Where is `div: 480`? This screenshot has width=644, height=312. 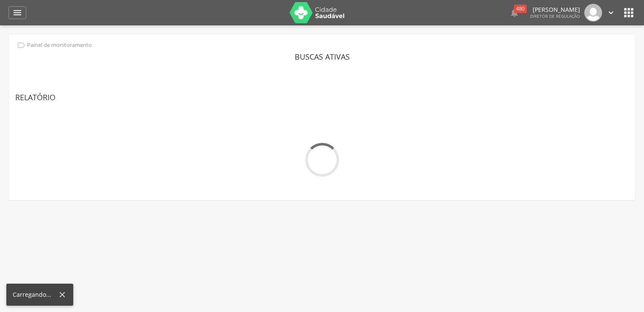 div: 480 is located at coordinates (520, 9).